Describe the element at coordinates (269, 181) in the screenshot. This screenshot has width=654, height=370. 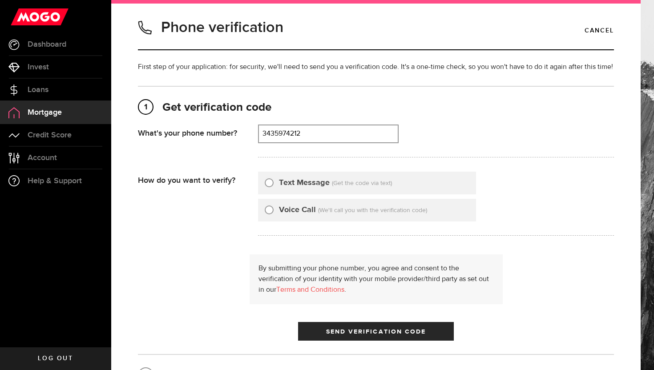
I see `input: Text Message` at that location.